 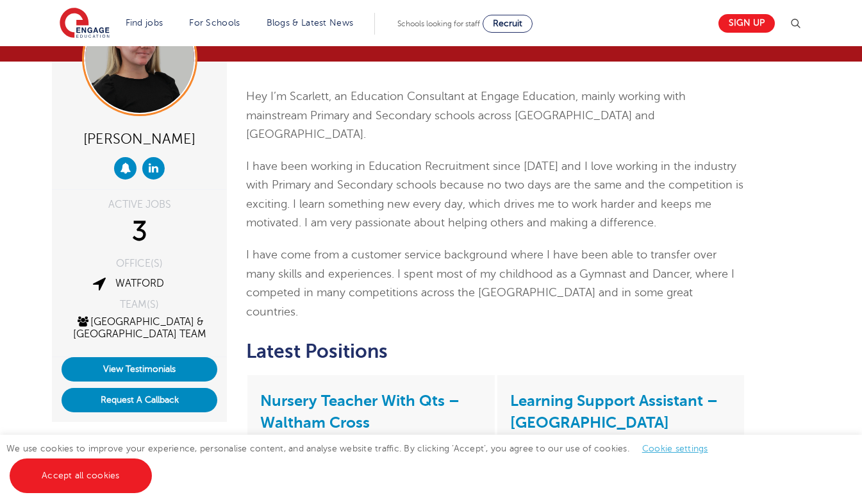 What do you see at coordinates (747, 23) in the screenshot?
I see `a: Sign up` at bounding box center [747, 23].